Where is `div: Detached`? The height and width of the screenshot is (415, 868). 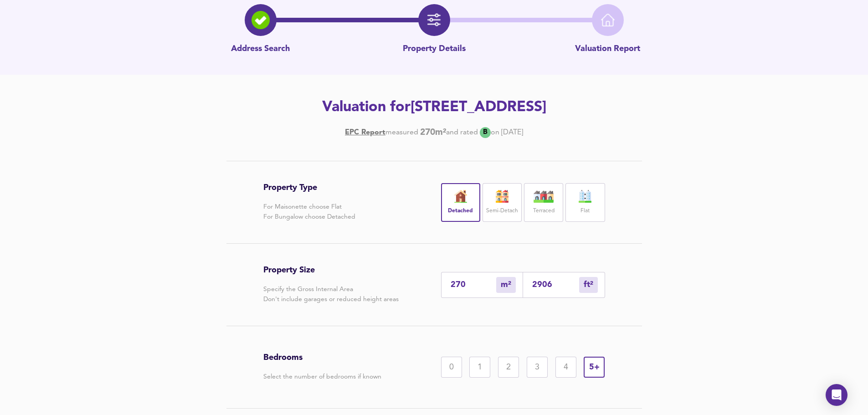 div: Detached is located at coordinates (460, 202).